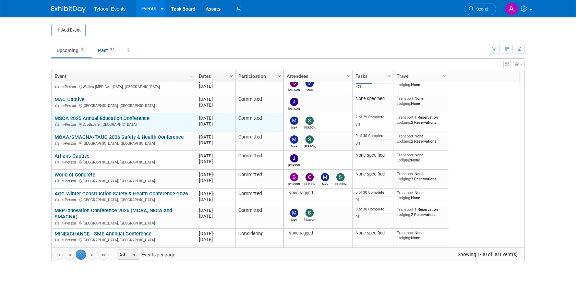  Describe the element at coordinates (309, 177) in the screenshot. I see `img: Corbin Nelson` at that location.